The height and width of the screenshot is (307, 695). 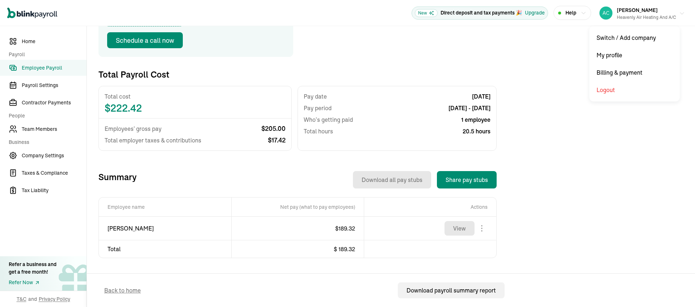 What do you see at coordinates (571, 13) in the screenshot?
I see `span: Help` at bounding box center [571, 13].